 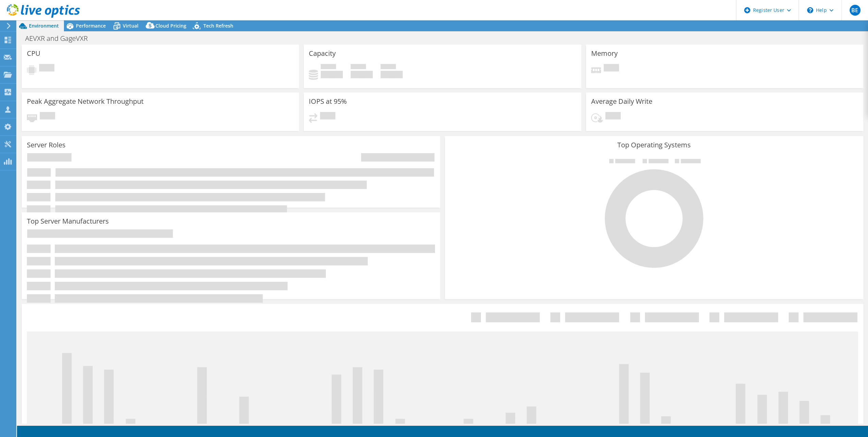 I want to click on h1: AEVXR and GageVXR, so click(x=61, y=38).